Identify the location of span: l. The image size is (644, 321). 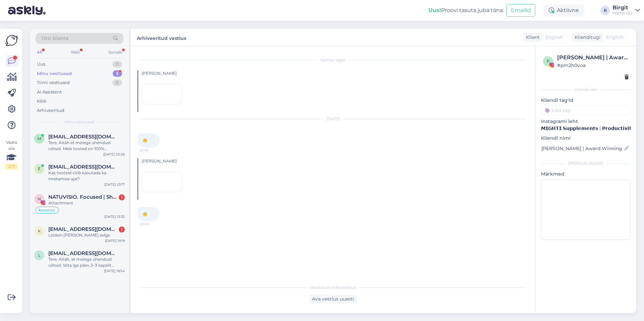
(40, 255).